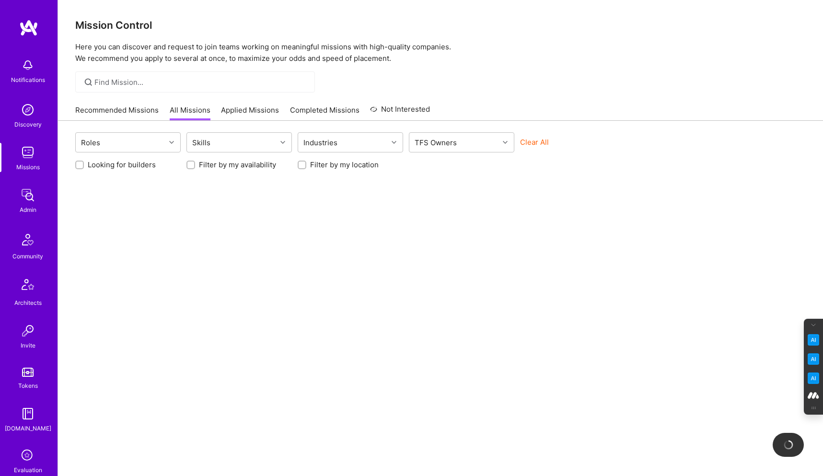 Image resolution: width=823 pixels, height=476 pixels. Describe the element at coordinates (237, 164) in the screenshot. I see `label: Filter by my availability` at that location.